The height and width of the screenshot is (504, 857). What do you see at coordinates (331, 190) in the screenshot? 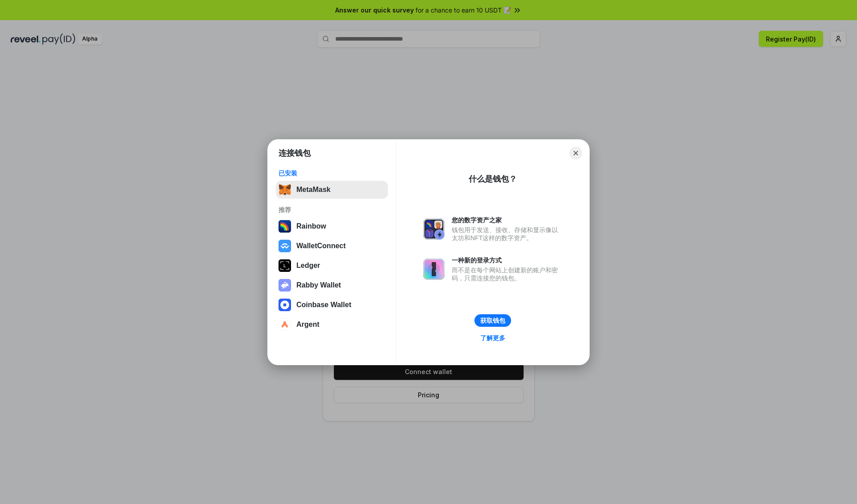
I see `button: MetaMask` at bounding box center [331, 190].